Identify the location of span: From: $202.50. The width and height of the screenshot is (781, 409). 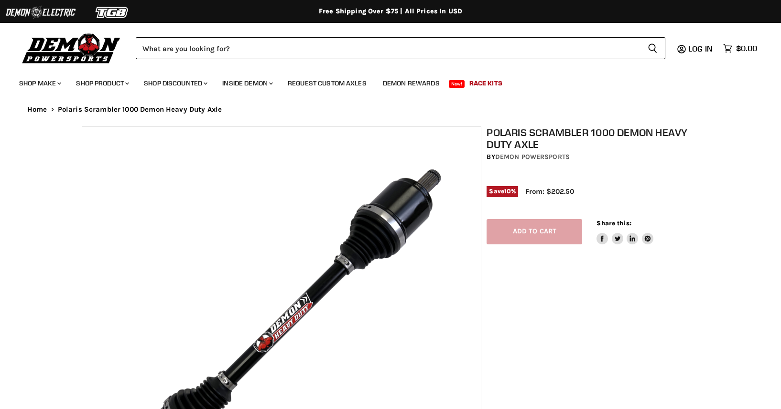
(549, 192).